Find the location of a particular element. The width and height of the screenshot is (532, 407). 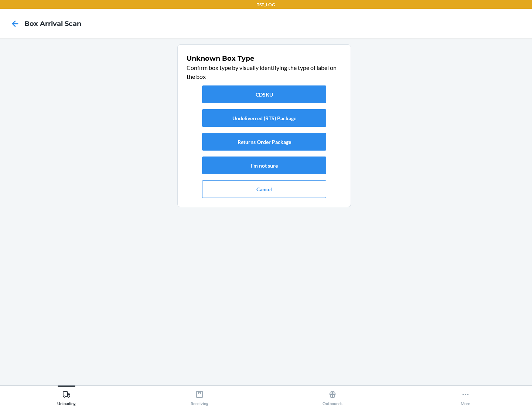

h1: Unknown Box Type is located at coordinates (264, 58).